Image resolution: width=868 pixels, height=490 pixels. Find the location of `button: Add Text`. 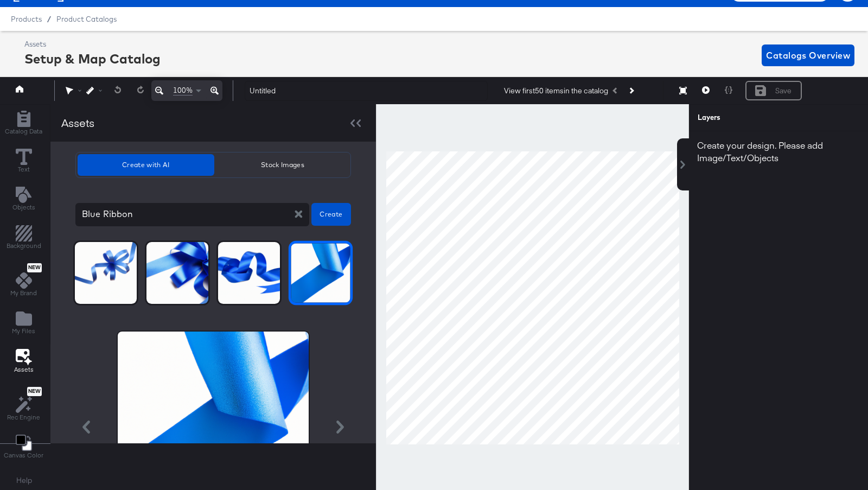

button: Add Text is located at coordinates (24, 200).